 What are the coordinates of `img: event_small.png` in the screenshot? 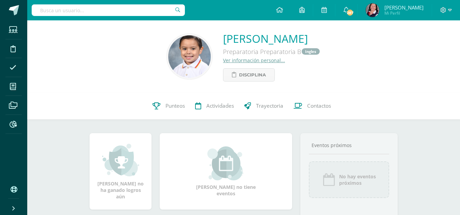 It's located at (226, 164).